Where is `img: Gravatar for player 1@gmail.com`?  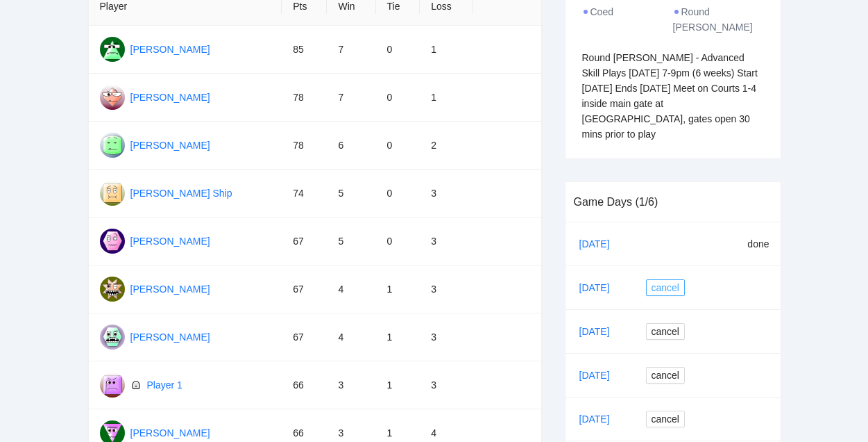
img: Gravatar for player 1@gmail.com is located at coordinates (112, 385).